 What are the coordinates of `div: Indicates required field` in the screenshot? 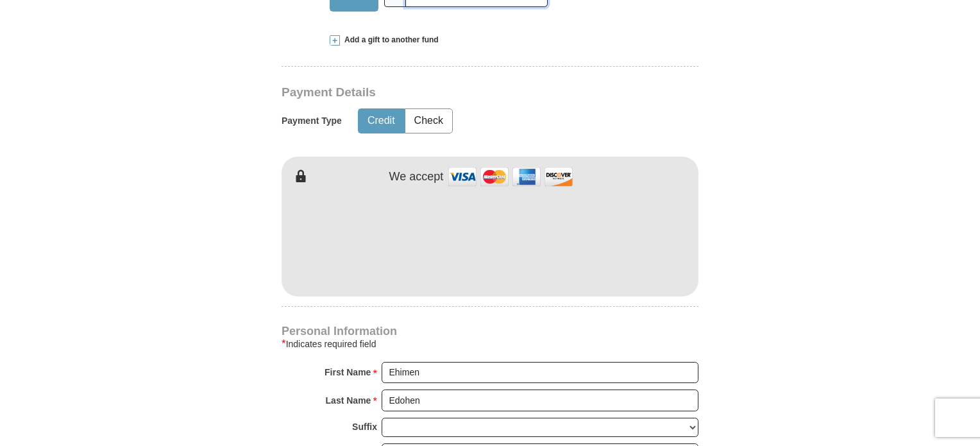 It's located at (490, 344).